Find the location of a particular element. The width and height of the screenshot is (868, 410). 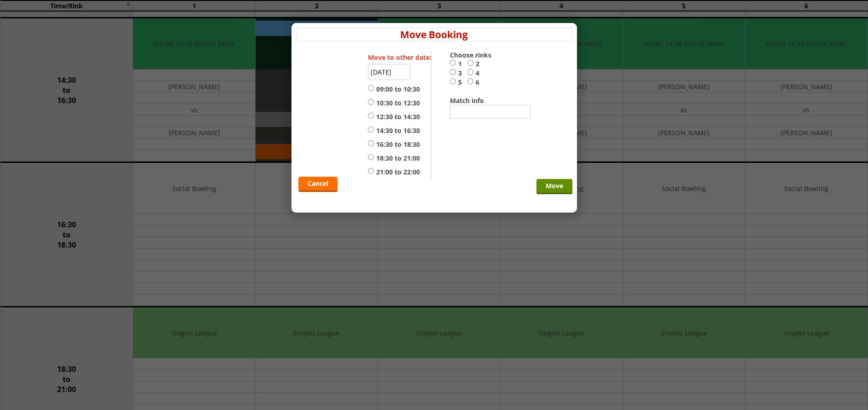

input: 14:30 to 16:30 is located at coordinates (370, 129).